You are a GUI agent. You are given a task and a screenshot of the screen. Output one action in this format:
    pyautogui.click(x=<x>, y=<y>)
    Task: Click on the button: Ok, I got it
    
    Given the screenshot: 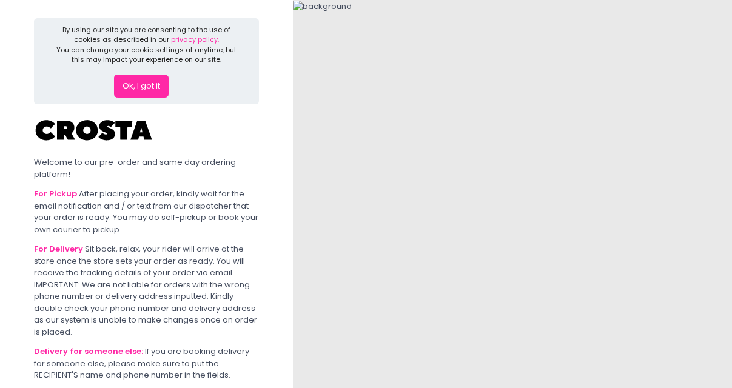 What is the action you would take?
    pyautogui.click(x=141, y=86)
    